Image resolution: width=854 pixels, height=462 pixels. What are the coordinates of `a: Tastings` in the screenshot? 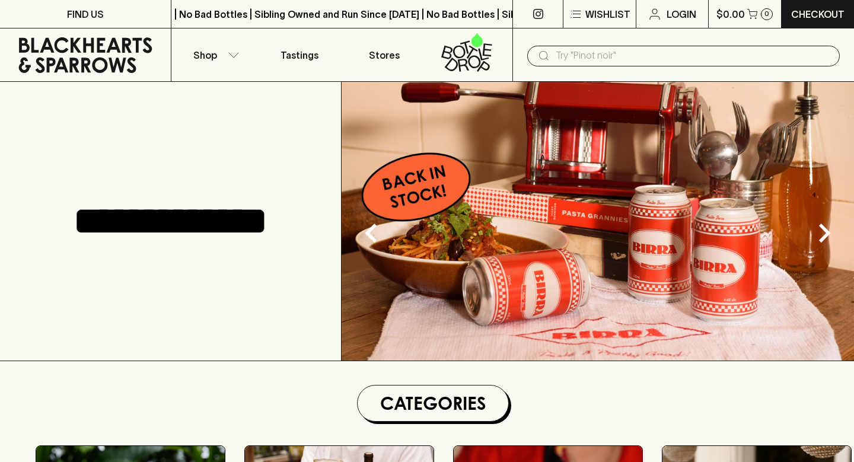 It's located at (300, 55).